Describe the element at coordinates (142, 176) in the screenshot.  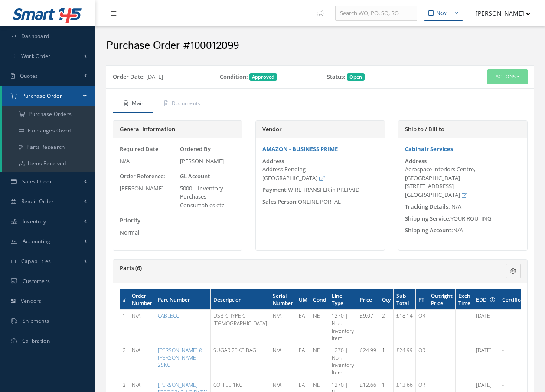
I see `label: Order Reference:` at that location.